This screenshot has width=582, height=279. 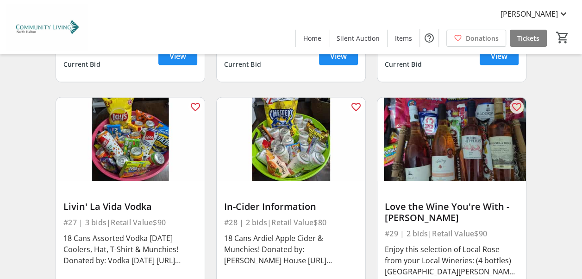 I want to click on a: Donations, so click(x=476, y=38).